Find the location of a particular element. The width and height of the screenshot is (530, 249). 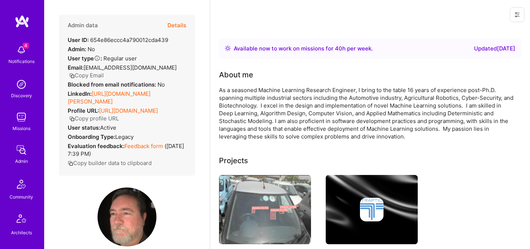

strong: Blocked from email notifications: is located at coordinates (113, 84).